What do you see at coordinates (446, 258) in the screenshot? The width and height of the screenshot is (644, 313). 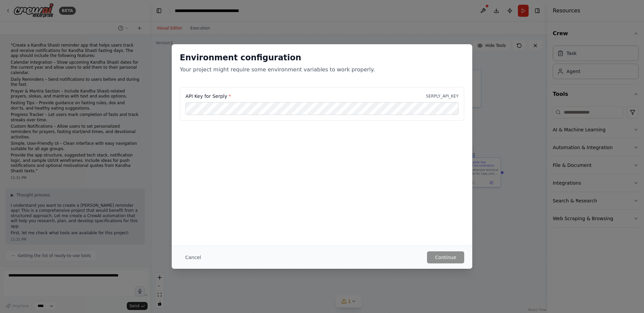 I see `button: Continue` at bounding box center [446, 258].